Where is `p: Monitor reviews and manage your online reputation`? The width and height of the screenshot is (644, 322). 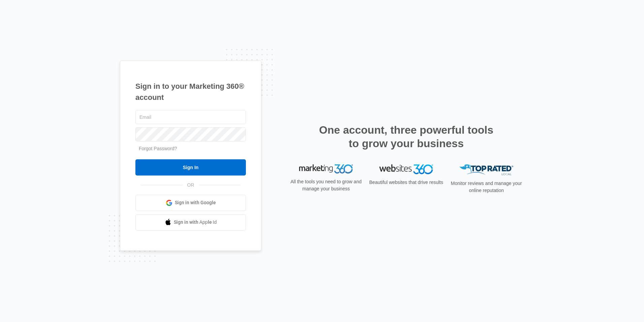
p: Monitor reviews and manage your online reputation is located at coordinates (486, 187).